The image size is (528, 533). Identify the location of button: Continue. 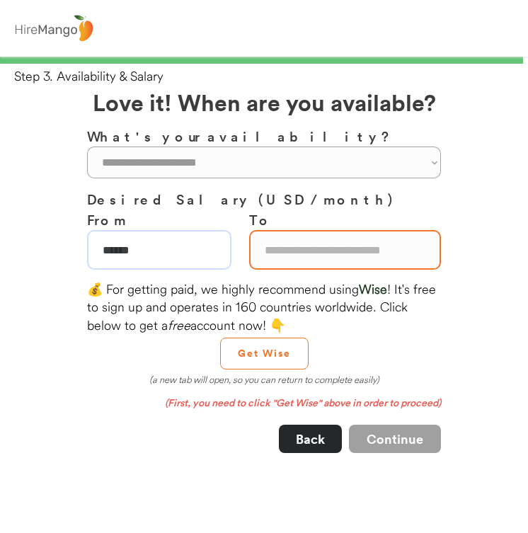
(395, 439).